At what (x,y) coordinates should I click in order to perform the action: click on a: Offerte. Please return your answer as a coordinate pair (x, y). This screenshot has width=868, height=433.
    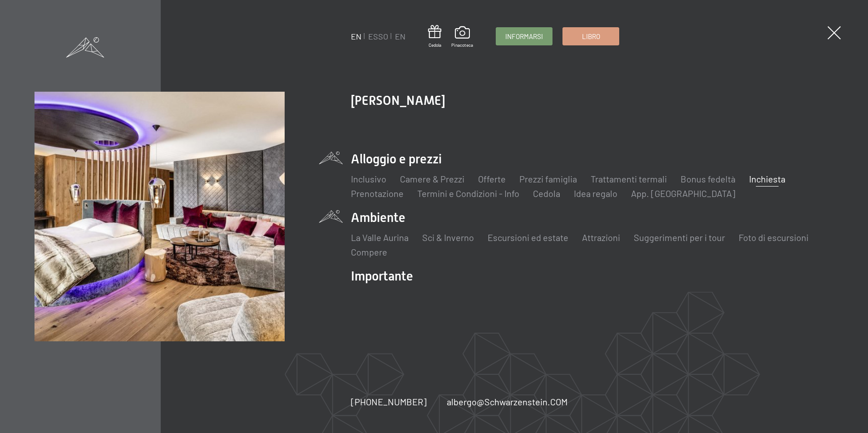
    Looking at the image, I should click on (492, 179).